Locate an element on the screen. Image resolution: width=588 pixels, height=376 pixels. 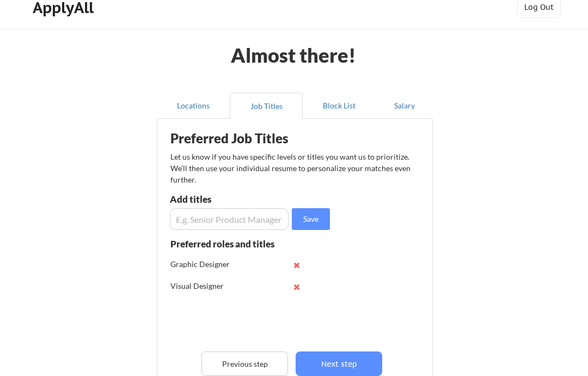
button: Save is located at coordinates (311, 219).